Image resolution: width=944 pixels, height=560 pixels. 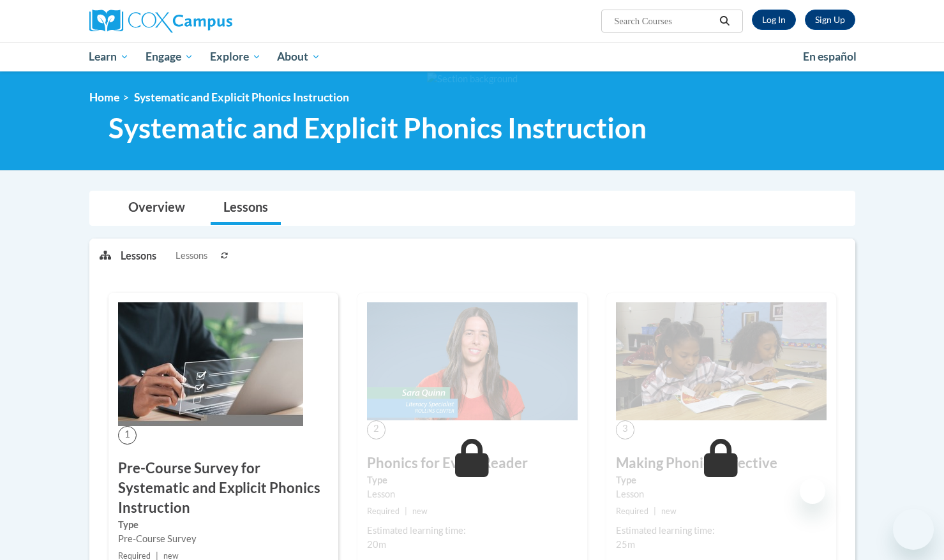 What do you see at coordinates (830, 20) in the screenshot?
I see `a: Register` at bounding box center [830, 20].